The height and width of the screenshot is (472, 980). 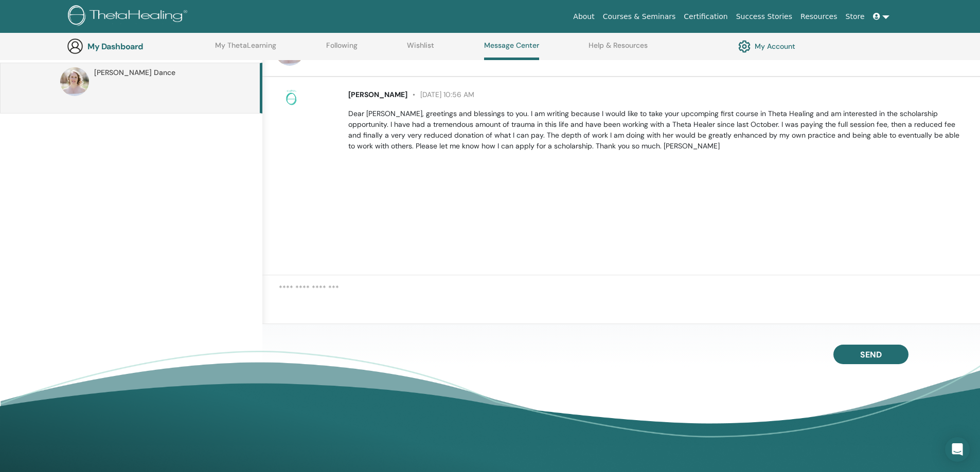 What do you see at coordinates (767, 46) in the screenshot?
I see `a: My Account` at bounding box center [767, 46].